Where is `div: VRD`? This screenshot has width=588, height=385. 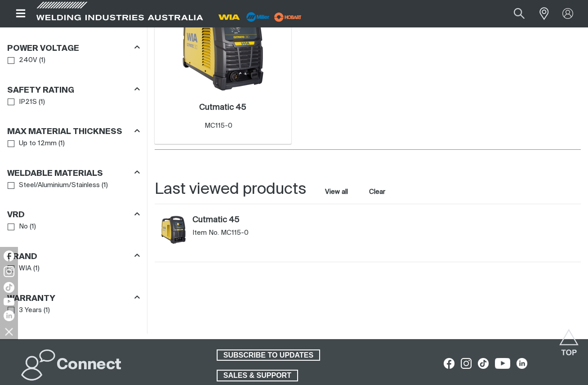 div: VRD is located at coordinates (73, 214).